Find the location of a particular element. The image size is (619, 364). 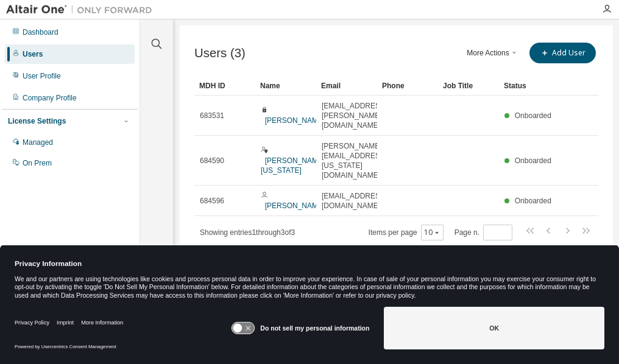

div: User Profile is located at coordinates (42, 76).